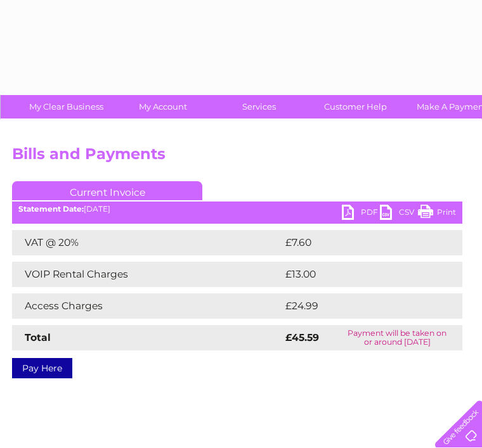 The width and height of the screenshot is (482, 448). I want to click on b: Statement Date:, so click(50, 209).